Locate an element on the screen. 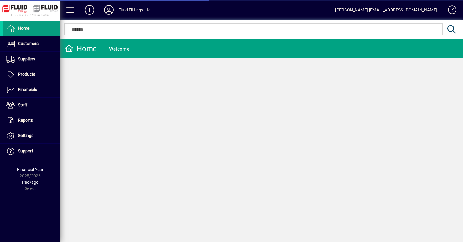  span: Home is located at coordinates (23, 28).